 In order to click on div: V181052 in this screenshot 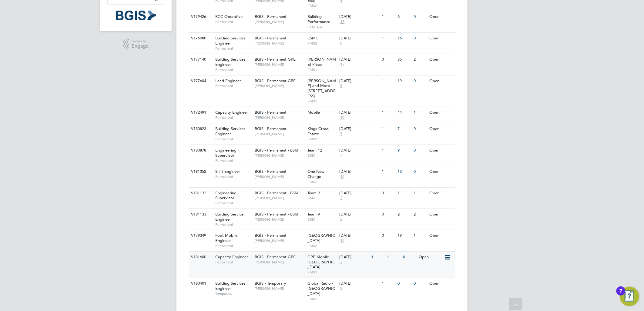, I will do `click(200, 172)`.